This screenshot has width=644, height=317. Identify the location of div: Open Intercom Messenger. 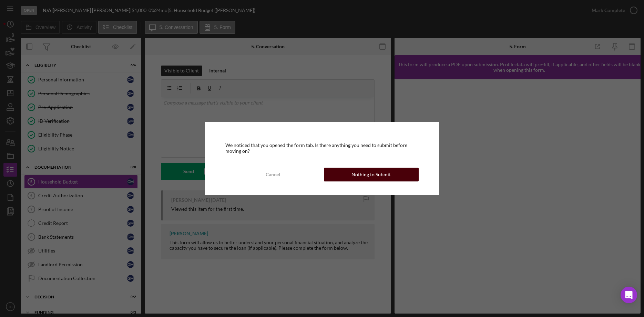
(629, 295).